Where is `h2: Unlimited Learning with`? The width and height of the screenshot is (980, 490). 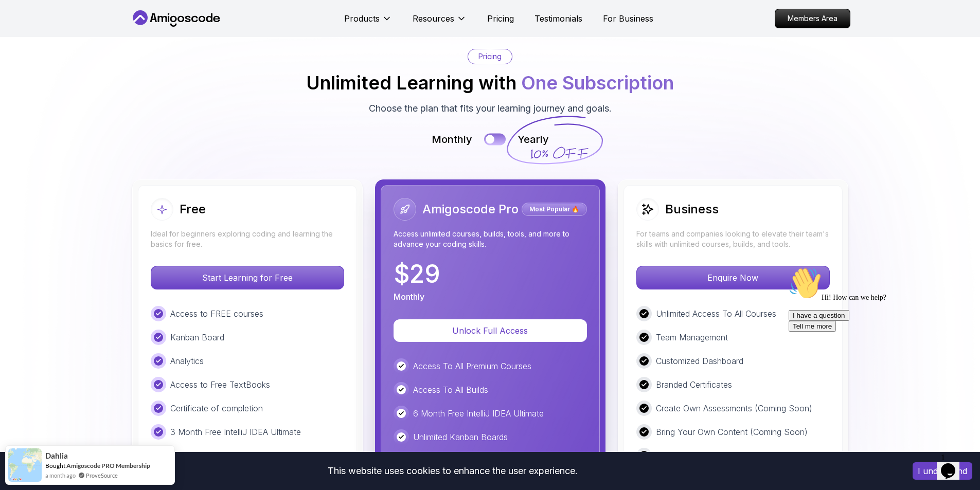
h2: Unlimited Learning with is located at coordinates (490, 83).